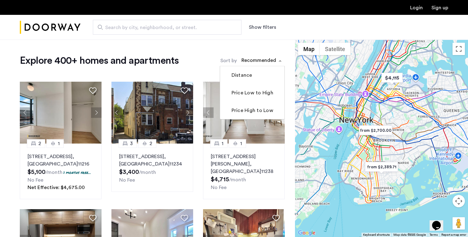 This screenshot has height=237, width=468. Describe the element at coordinates (220, 180) in the screenshot. I see `span: $4,715` at that location.